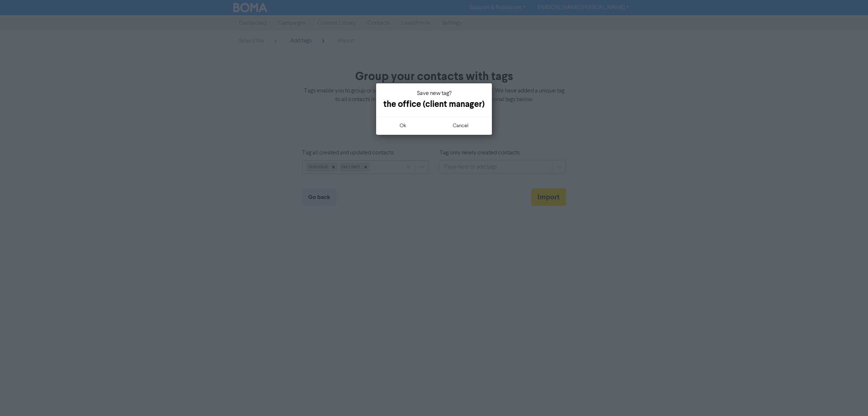  Describe the element at coordinates (461, 126) in the screenshot. I see `button: cancel` at that location.